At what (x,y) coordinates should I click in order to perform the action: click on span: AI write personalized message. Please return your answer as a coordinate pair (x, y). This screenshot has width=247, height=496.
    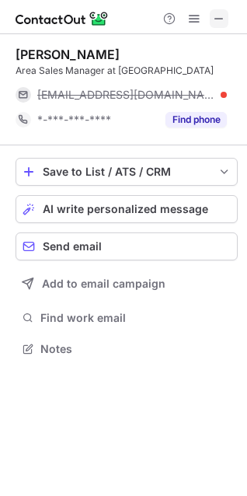
    Looking at the image, I should click on (125, 209).